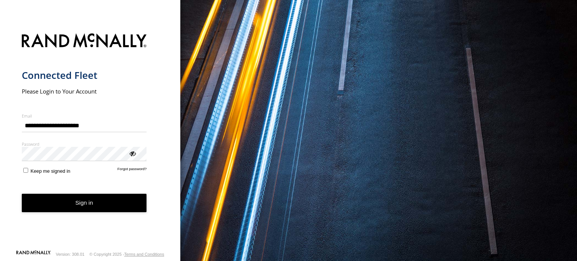  I want to click on h1: Connected Fleet, so click(84, 75).